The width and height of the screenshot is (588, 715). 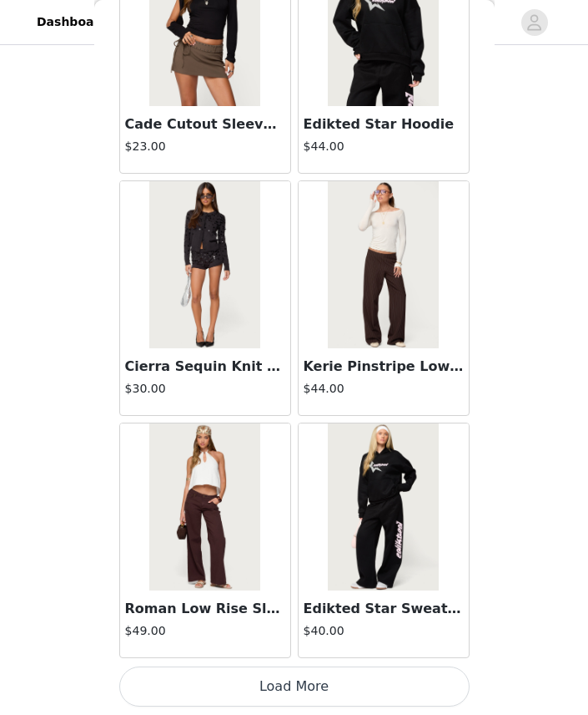 I want to click on a: Dashboard, so click(x=72, y=22).